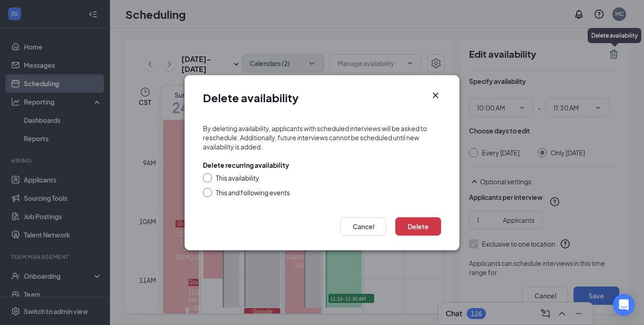  What do you see at coordinates (436, 95) in the screenshot?
I see `button: Close` at bounding box center [436, 95].